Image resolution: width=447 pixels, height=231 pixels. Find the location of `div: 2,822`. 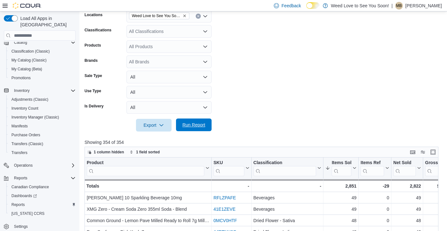

div: 2,822 is located at coordinates (407, 186).